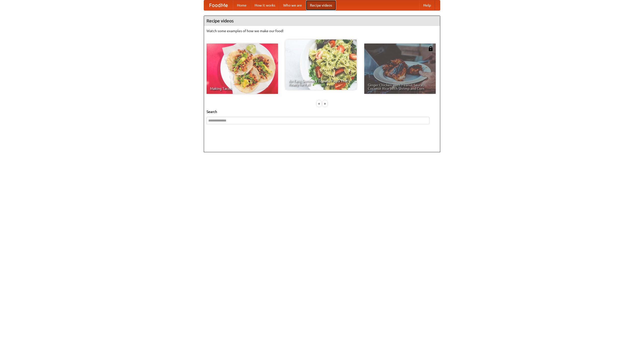 This screenshot has width=644, height=356. What do you see at coordinates (242, 5) in the screenshot?
I see `a: Home` at bounding box center [242, 5].